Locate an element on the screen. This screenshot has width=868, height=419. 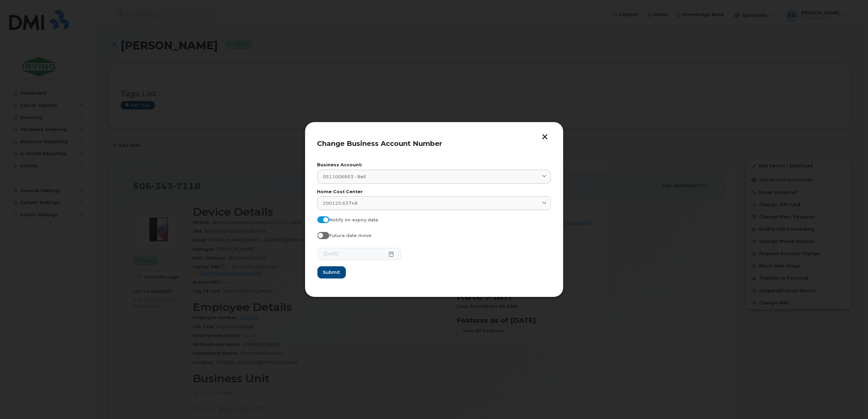
span: Change Business Account Number is located at coordinates (380, 143).